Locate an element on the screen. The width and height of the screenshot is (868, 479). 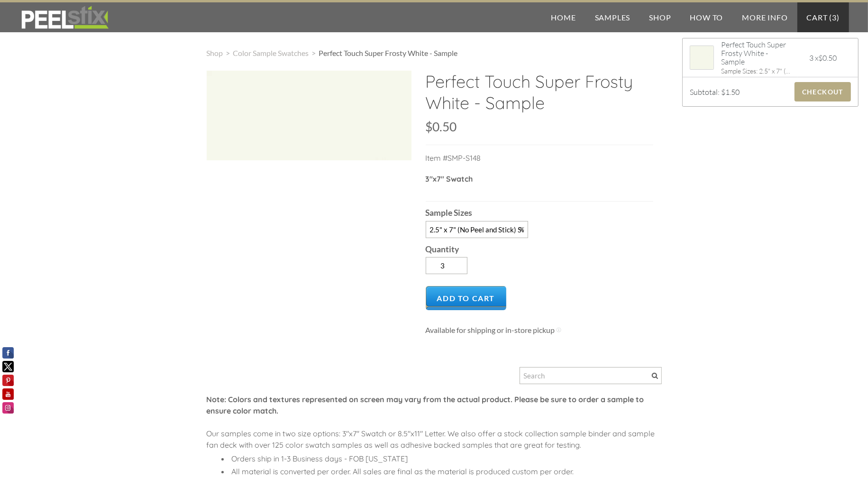
span: Our samples come in two size options: 3"x7" Swatch or 8.5"x11" Letter. We also offer a stock coll... is located at coordinates (431, 439).